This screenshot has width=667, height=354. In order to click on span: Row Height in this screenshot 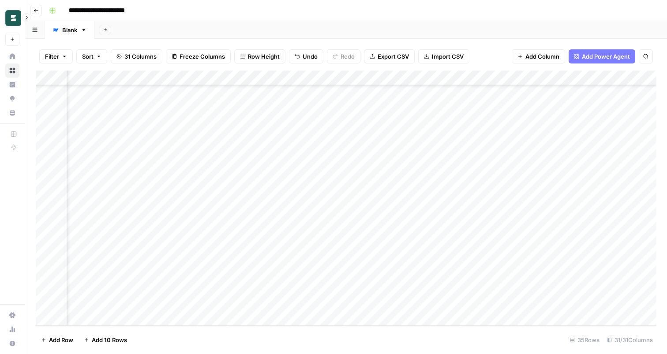, I will do `click(264, 56)`.